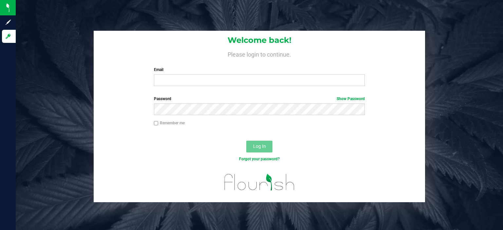 This screenshot has width=503, height=230. What do you see at coordinates (162, 99) in the screenshot?
I see `span: Password` at bounding box center [162, 99].